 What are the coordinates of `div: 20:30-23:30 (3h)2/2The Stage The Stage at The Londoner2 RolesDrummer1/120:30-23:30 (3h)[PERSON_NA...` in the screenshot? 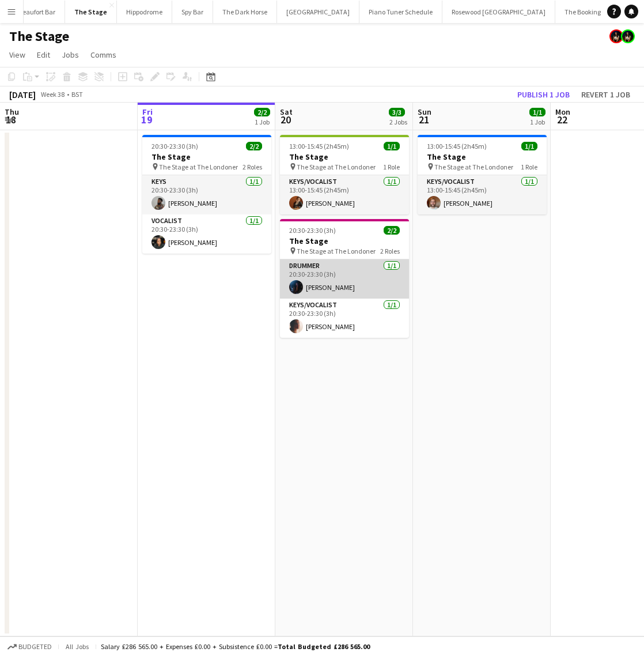 It's located at (344, 278).